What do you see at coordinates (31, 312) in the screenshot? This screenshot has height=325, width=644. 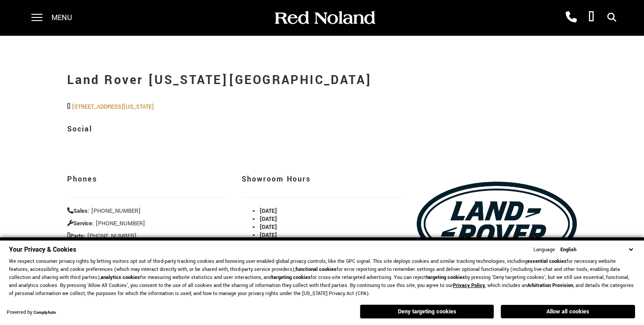 I see `div: Powered by` at bounding box center [31, 312].